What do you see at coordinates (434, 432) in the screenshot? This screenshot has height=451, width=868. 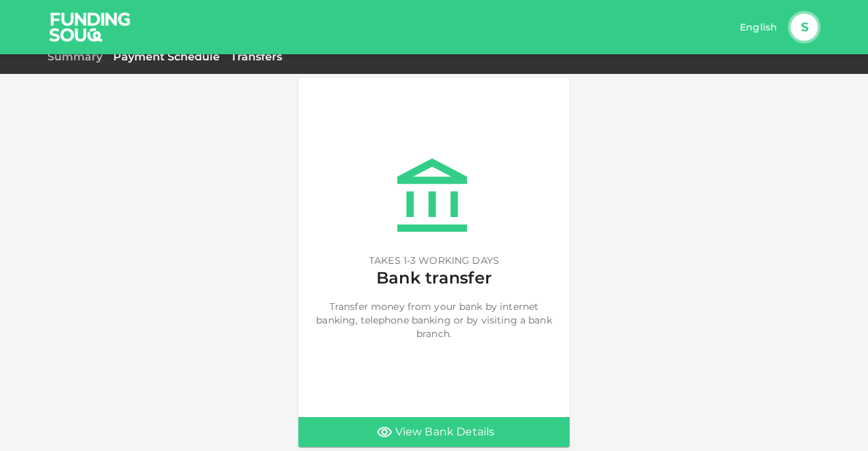 I see `a: View Bank Details` at bounding box center [434, 432].